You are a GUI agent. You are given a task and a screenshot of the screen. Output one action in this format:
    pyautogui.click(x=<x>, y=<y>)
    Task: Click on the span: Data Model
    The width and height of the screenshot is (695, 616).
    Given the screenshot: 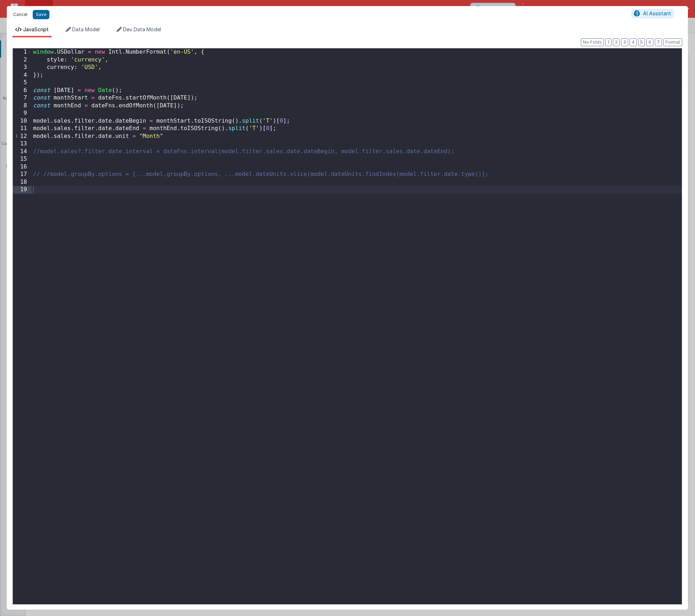 What is the action you would take?
    pyautogui.click(x=86, y=29)
    